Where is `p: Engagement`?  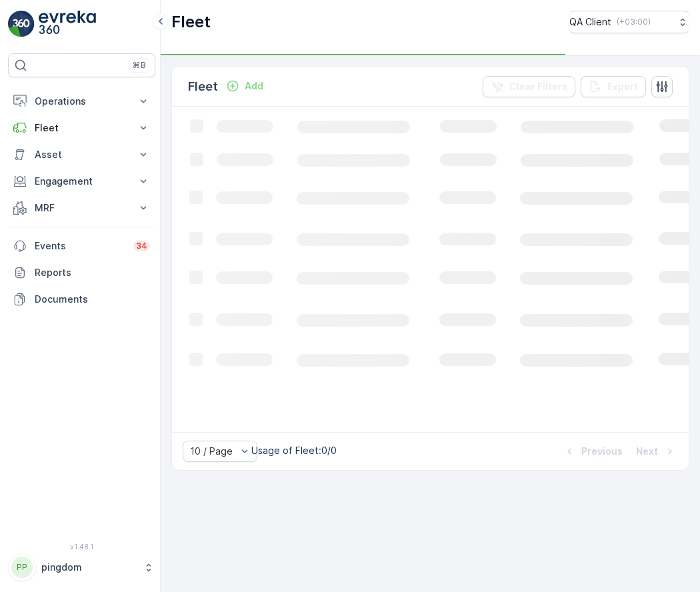 p: Engagement is located at coordinates (81, 181).